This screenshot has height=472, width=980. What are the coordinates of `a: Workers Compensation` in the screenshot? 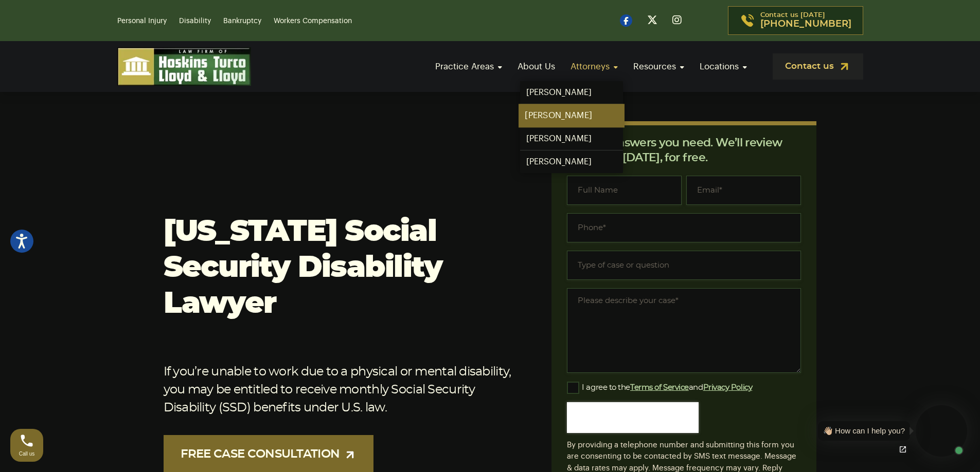 It's located at (312, 21).